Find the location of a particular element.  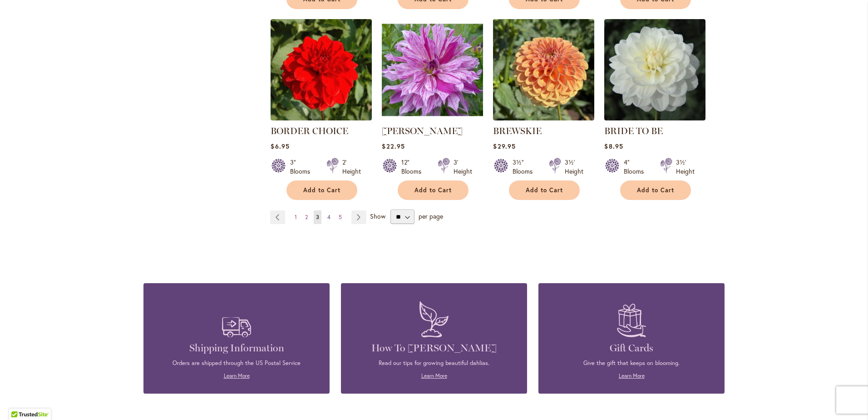

span: 3 is located at coordinates (317, 217).